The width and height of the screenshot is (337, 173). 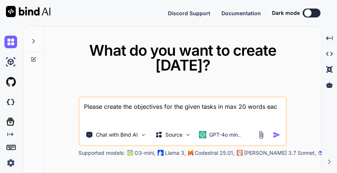 What do you see at coordinates (202, 135) in the screenshot?
I see `img: GPT-4o mini` at bounding box center [202, 135].